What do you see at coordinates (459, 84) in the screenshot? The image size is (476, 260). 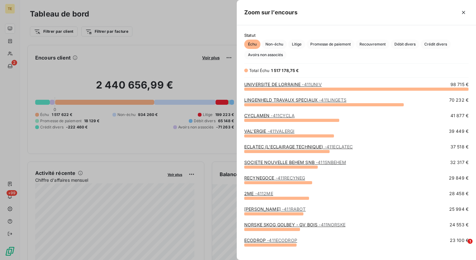 I see `span: 98 715 €` at bounding box center [459, 84].